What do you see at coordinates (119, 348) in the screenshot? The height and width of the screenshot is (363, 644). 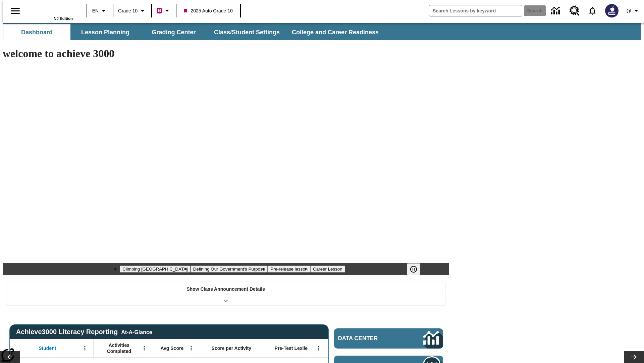 I see `span: Activities Completed` at bounding box center [119, 348].